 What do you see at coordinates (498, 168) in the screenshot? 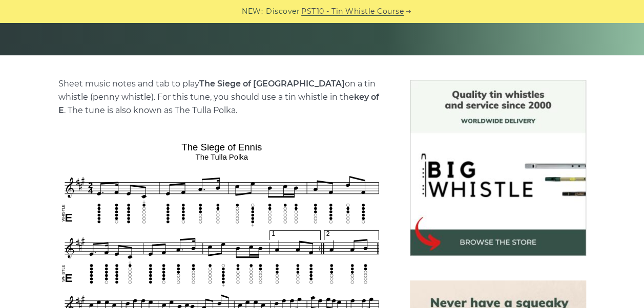
I see `img: BigWhistle Tin Whistle Store` at bounding box center [498, 168].